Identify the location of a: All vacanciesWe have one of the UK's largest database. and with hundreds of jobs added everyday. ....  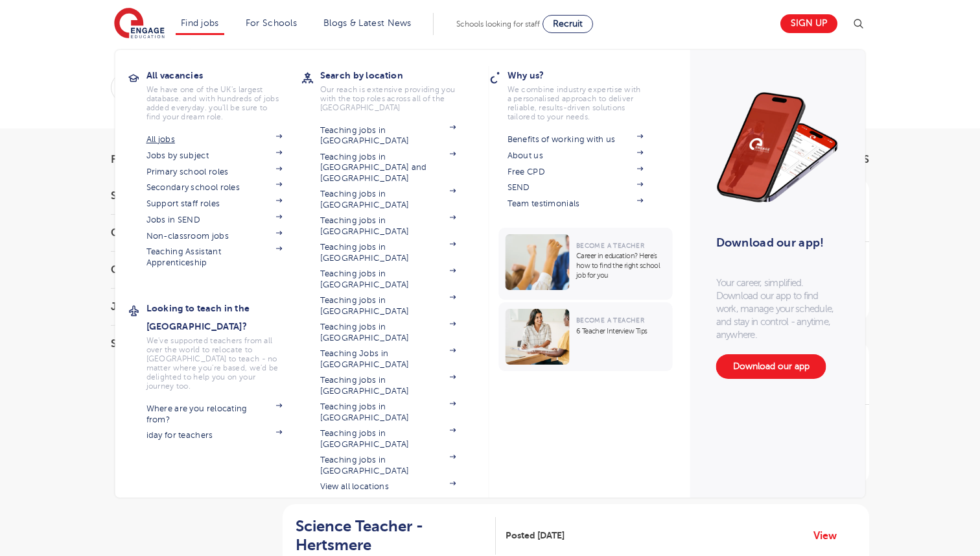
(224, 94).